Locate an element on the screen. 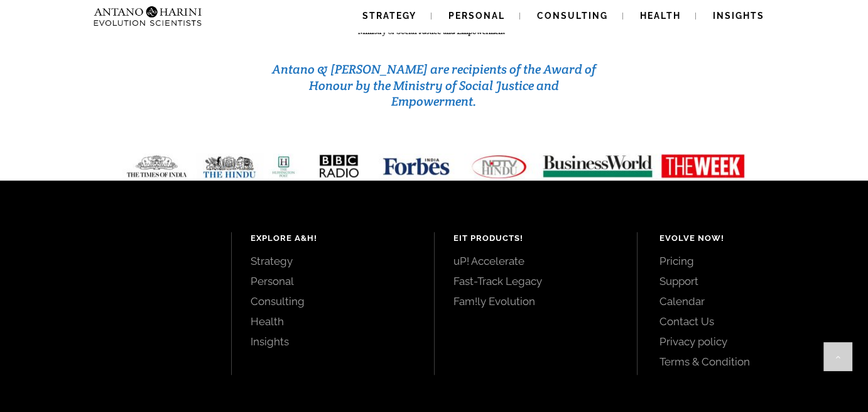  a: Pricing is located at coordinates (749, 261).